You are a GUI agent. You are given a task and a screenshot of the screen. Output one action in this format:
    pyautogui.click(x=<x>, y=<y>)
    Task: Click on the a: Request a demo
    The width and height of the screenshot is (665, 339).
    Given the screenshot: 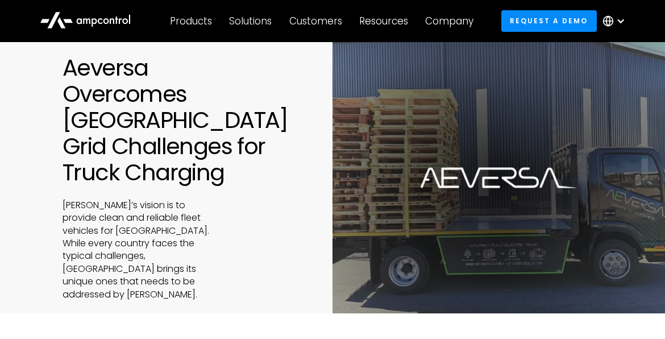 What is the action you would take?
    pyautogui.click(x=549, y=20)
    